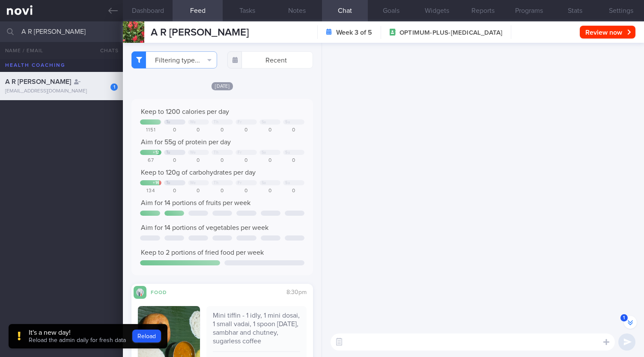  Describe the element at coordinates (185, 112) in the screenshot. I see `span: Keep to 1200 calories per day` at that location.